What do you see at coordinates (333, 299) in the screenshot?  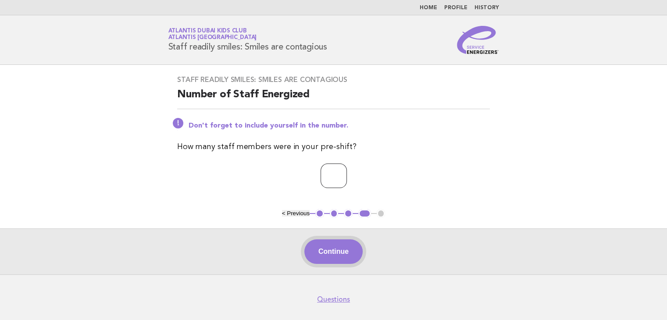 I see `a: Questions` at bounding box center [333, 299].